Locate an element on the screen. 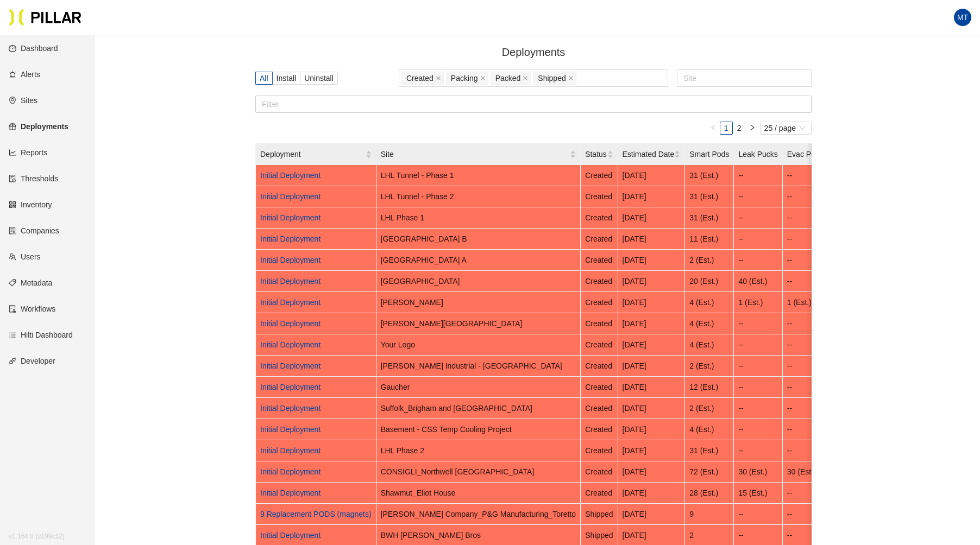  li: 1 is located at coordinates (726, 128).